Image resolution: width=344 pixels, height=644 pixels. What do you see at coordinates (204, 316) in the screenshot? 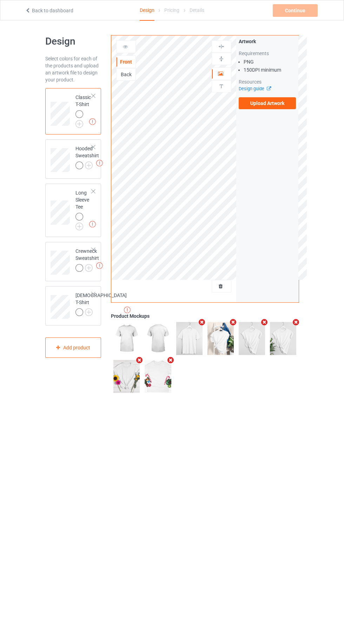
I see `div: Product Mockups` at bounding box center [204, 316].